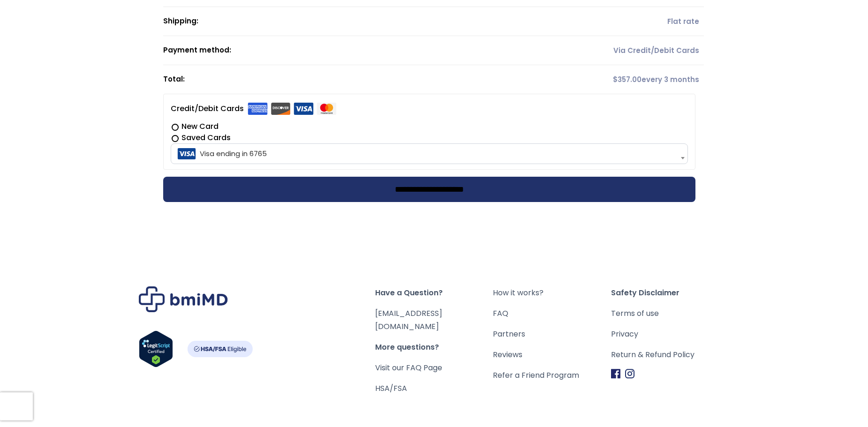 Image resolution: width=868 pixels, height=427 pixels. Describe the element at coordinates (391, 388) in the screenshot. I see `a: HSA/FSA` at that location.